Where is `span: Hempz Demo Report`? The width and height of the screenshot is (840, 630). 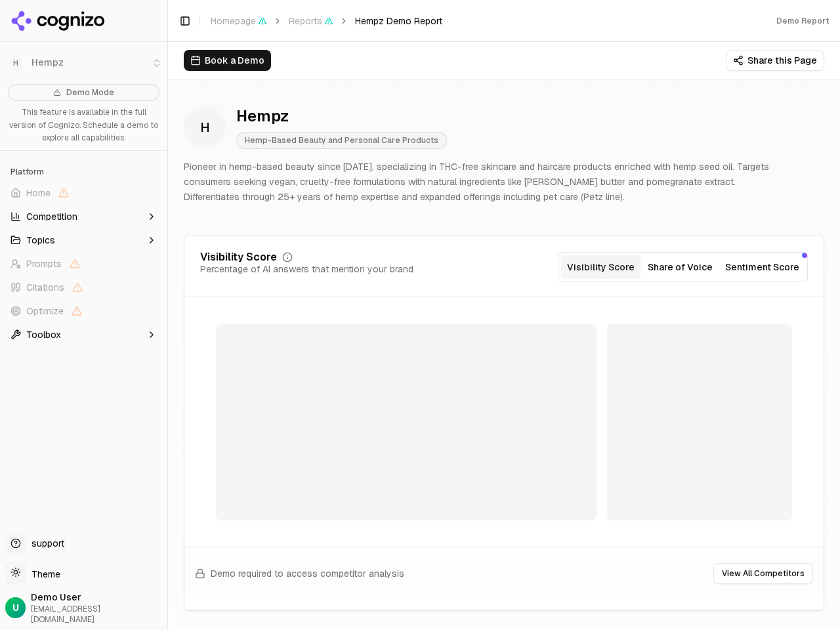 span: Hempz Demo Report is located at coordinates (398, 21).